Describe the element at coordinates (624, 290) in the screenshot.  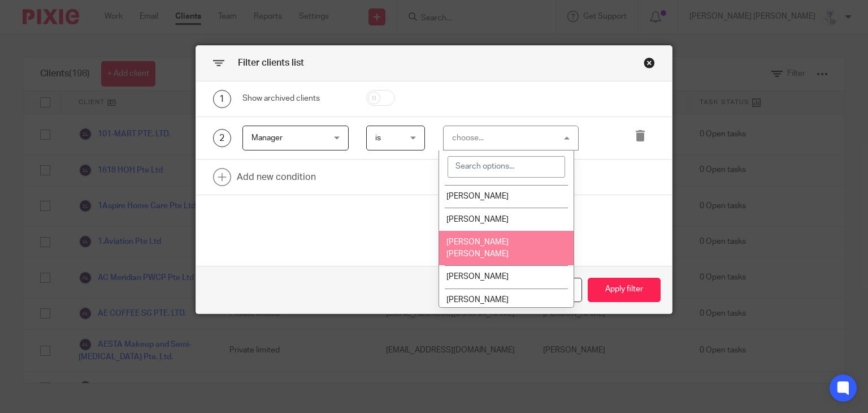
I see `button: Apply filter` at that location.